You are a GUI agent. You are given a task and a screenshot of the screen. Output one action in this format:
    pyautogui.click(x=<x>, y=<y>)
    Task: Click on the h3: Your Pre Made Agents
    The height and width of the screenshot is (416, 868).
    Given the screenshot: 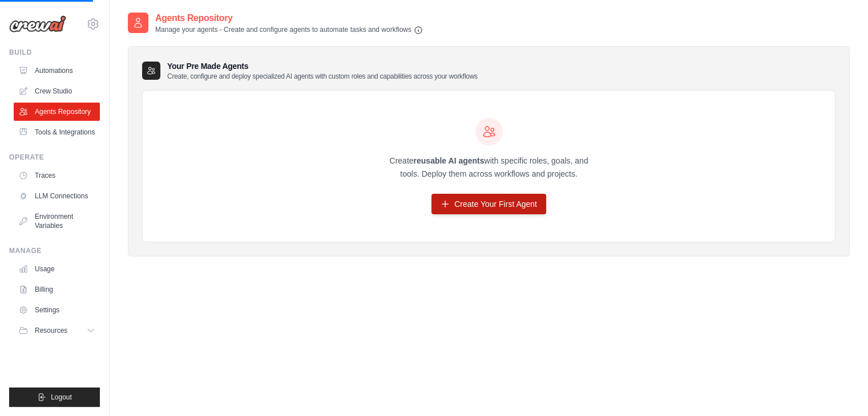 What is the action you would take?
    pyautogui.click(x=323, y=71)
    